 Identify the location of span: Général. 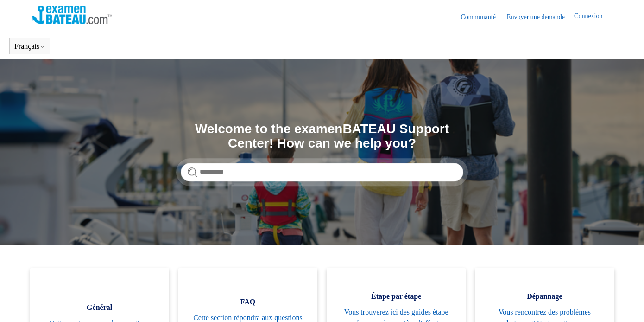
(100, 308).